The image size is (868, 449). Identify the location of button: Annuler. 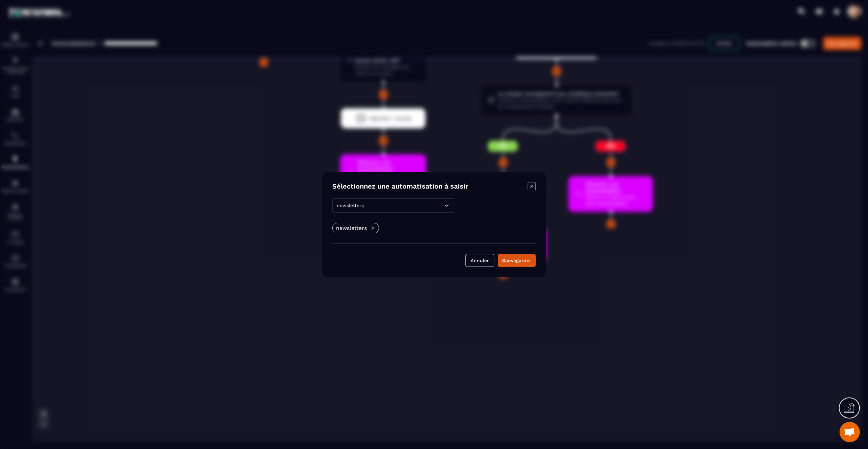
(480, 261).